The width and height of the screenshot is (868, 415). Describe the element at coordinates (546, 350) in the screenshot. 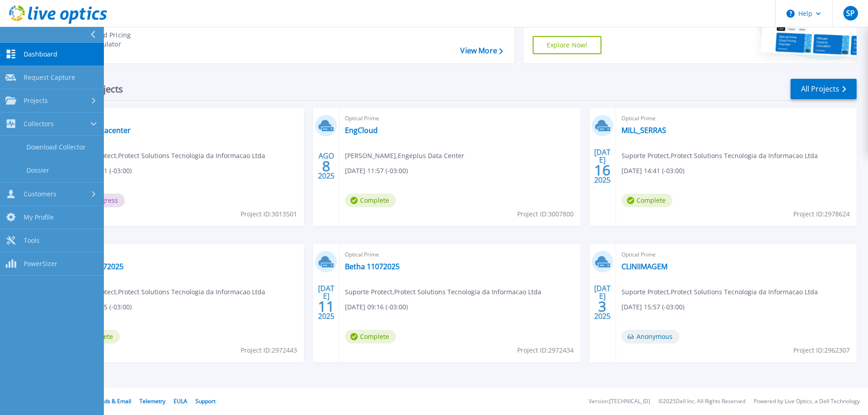

I see `span: Project ID: 2972434` at that location.